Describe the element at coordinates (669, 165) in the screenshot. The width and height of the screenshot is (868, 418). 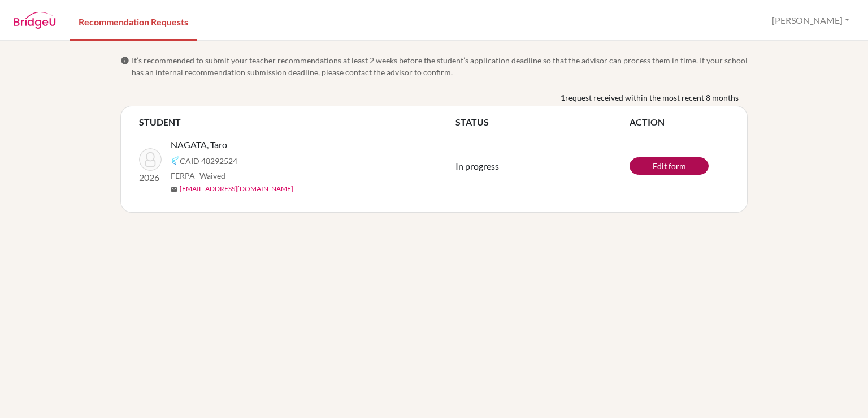
I see `a: Edit form` at that location.